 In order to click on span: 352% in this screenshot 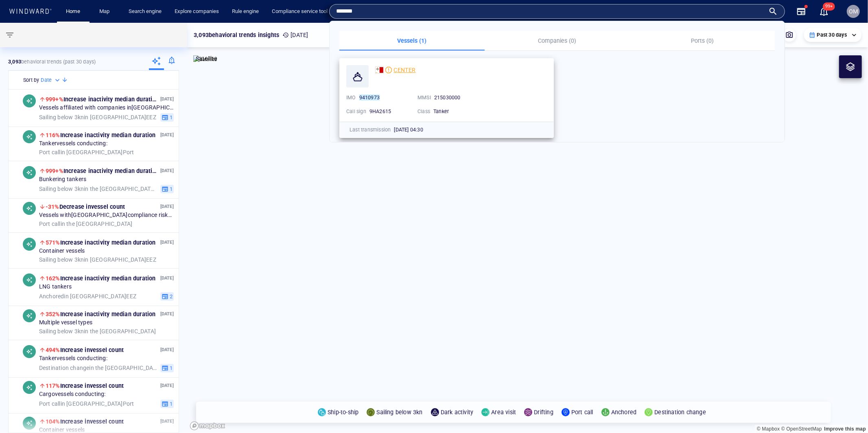, I will do `click(53, 314)`.